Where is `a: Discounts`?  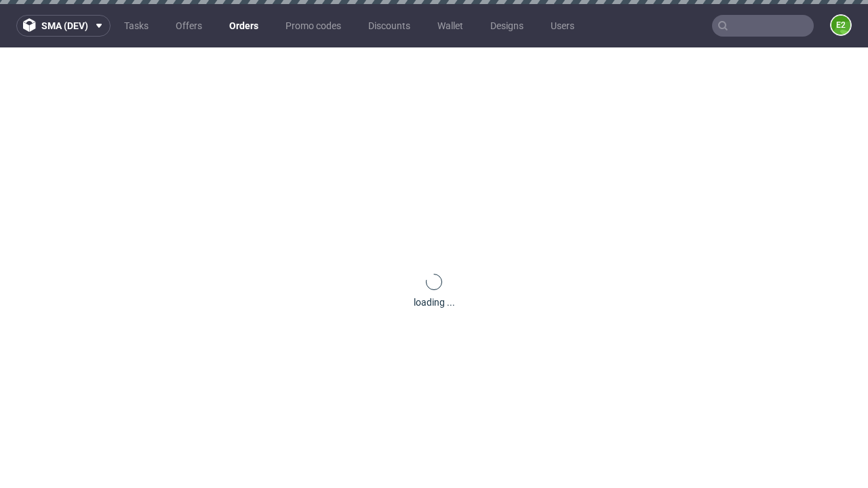
a: Discounts is located at coordinates (390, 26).